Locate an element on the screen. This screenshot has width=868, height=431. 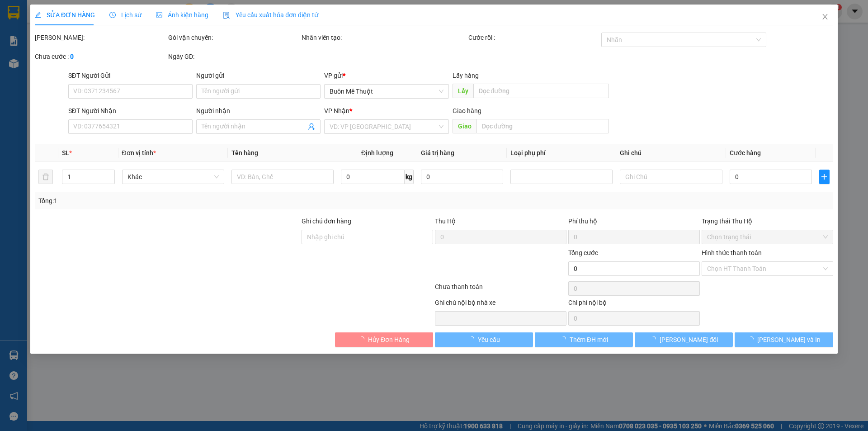
span: Thu Hộ is located at coordinates (446, 221).